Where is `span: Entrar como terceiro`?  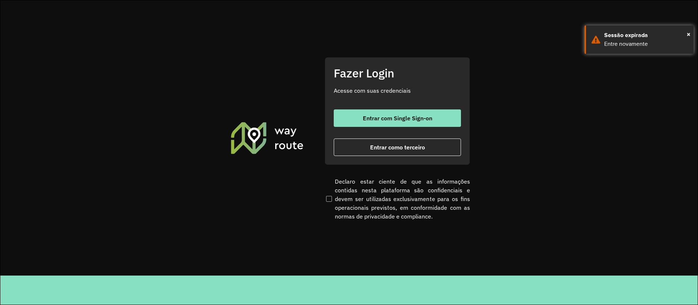 span: Entrar como terceiro is located at coordinates (397, 147).